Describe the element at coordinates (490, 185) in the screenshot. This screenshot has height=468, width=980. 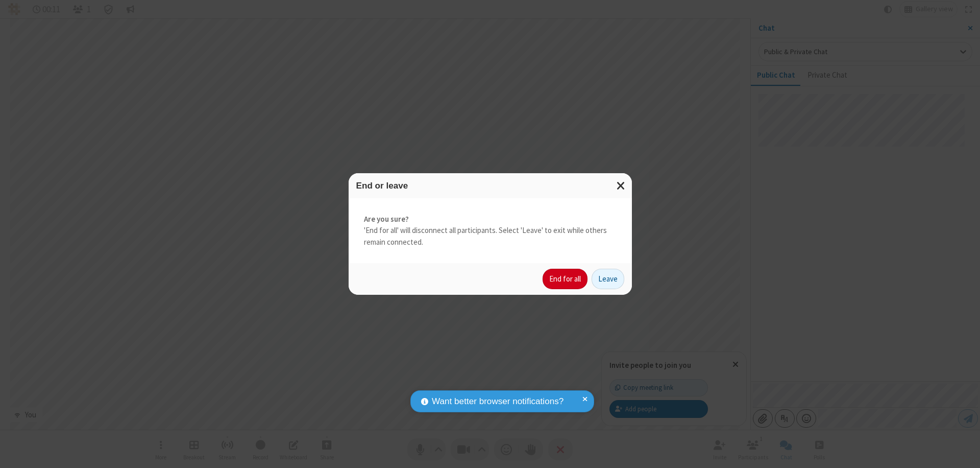
I see `h3: End or leave` at that location.